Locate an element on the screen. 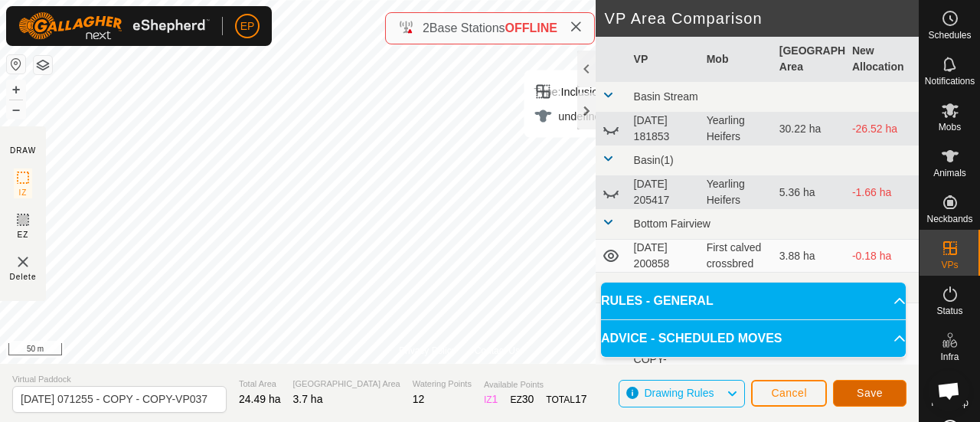 This screenshot has height=422, width=980. td: -1.66 ha is located at coordinates (882, 192).